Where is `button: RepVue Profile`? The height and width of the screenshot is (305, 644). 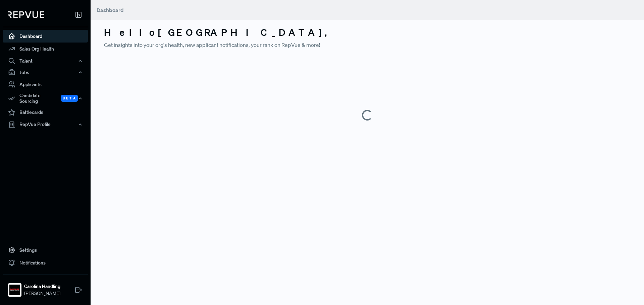 button: RepVue Profile is located at coordinates (45, 125).